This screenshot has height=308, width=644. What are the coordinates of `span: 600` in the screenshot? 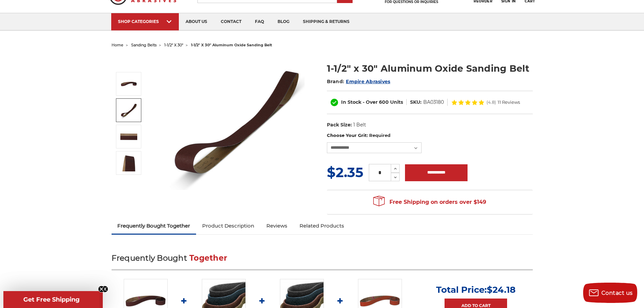 It's located at (383, 102).